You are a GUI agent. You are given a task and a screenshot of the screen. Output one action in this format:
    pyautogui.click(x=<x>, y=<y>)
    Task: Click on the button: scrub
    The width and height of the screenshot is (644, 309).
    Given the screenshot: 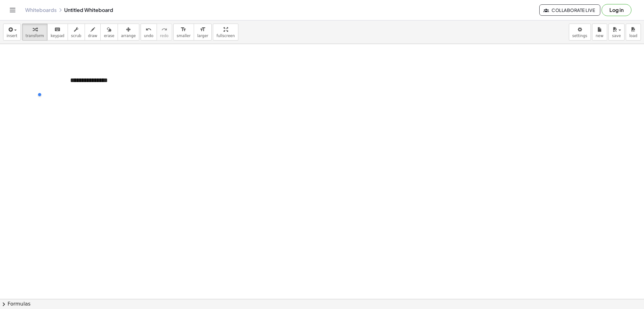 What is the action you would take?
    pyautogui.click(x=76, y=32)
    